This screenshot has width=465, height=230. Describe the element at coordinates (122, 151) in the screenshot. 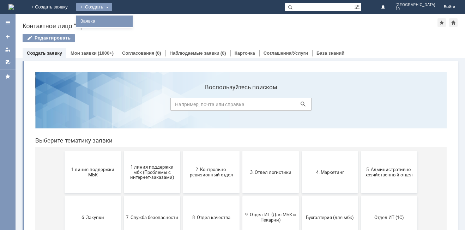

I see `span: 7. Служба безопасности` at that location.